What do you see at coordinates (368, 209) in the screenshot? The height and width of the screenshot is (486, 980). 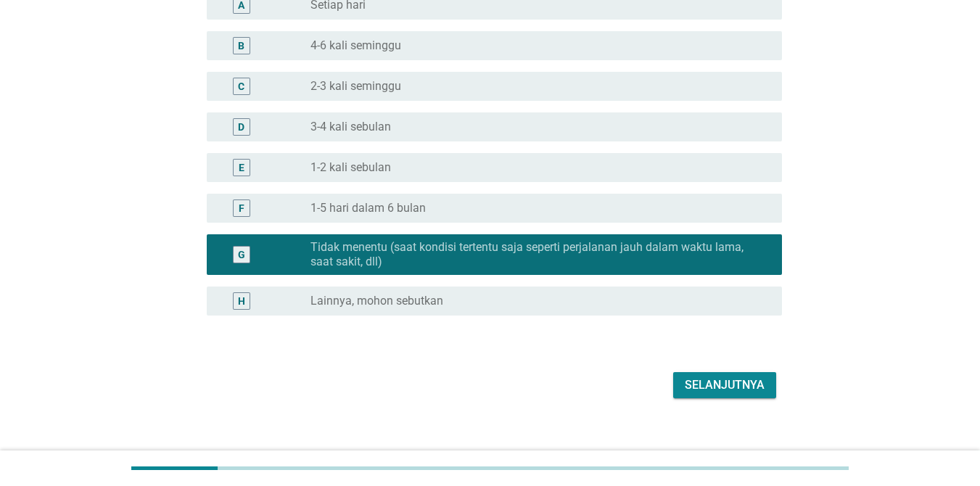 I see `label: 1-5 hari dalam 6 bulan` at bounding box center [368, 209].